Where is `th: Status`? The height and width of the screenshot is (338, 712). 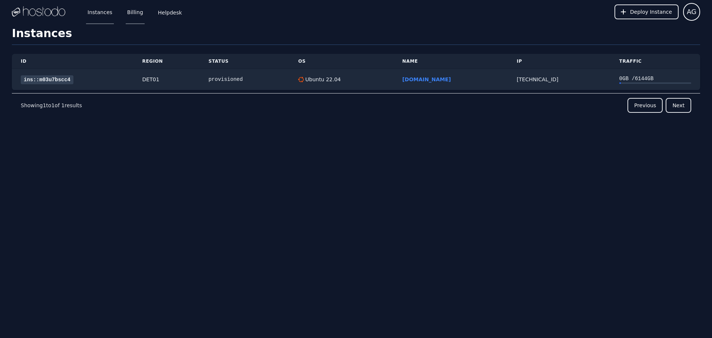 th: Status is located at coordinates (244, 61).